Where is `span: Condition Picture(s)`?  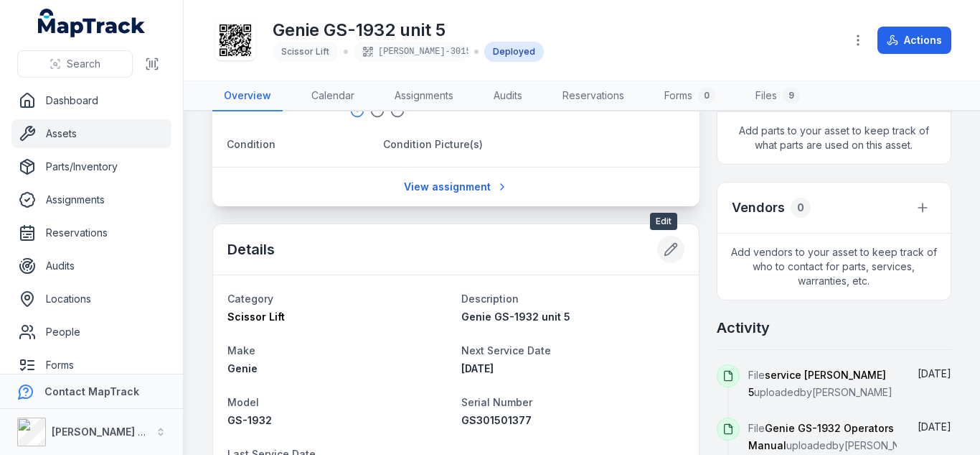 span: Condition Picture(s) is located at coordinates (432, 144).